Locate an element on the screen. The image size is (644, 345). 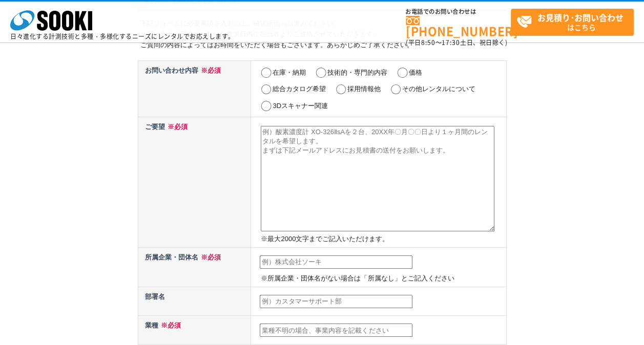
span: 8:50 is located at coordinates (428, 42).